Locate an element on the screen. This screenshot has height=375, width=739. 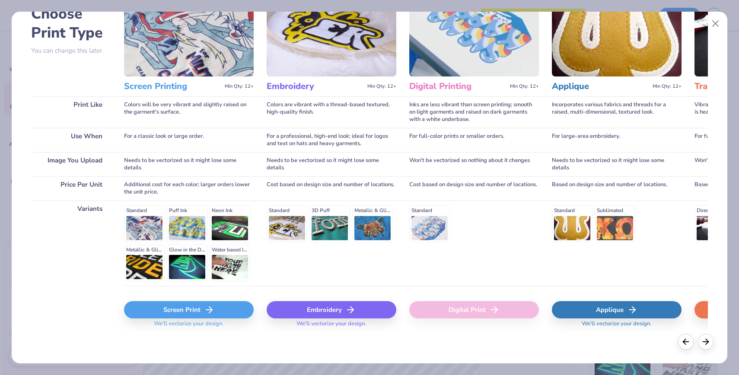
h3: Applique is located at coordinates (600, 86).